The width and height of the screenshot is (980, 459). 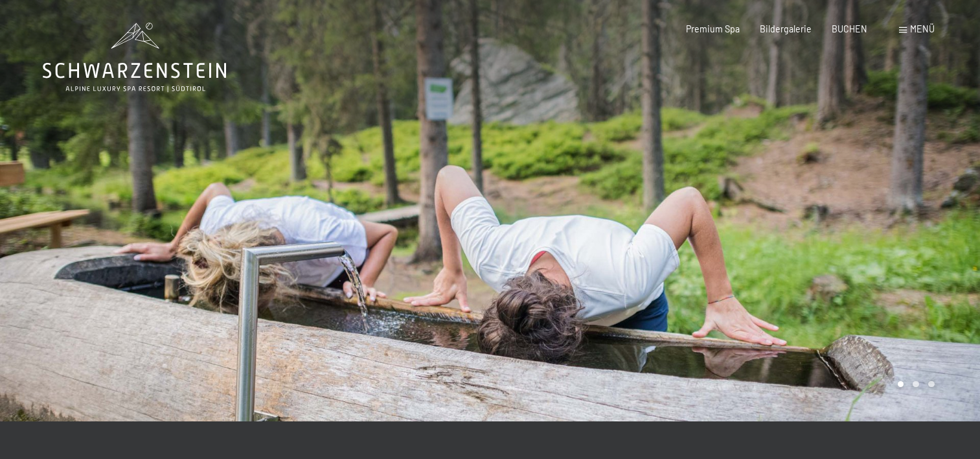 I want to click on div: Carousel Page 3, so click(x=932, y=384).